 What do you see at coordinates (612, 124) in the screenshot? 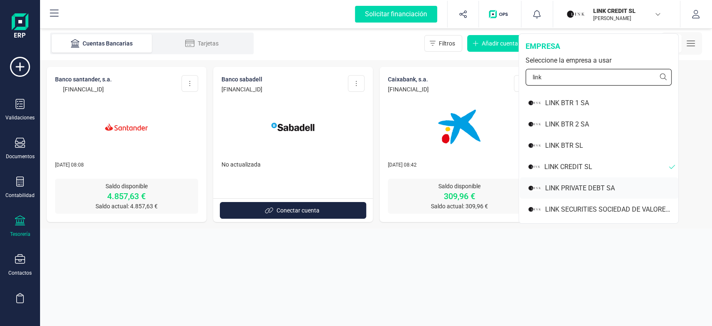
I see `div: LINK BTR 2 SA` at bounding box center [612, 124].